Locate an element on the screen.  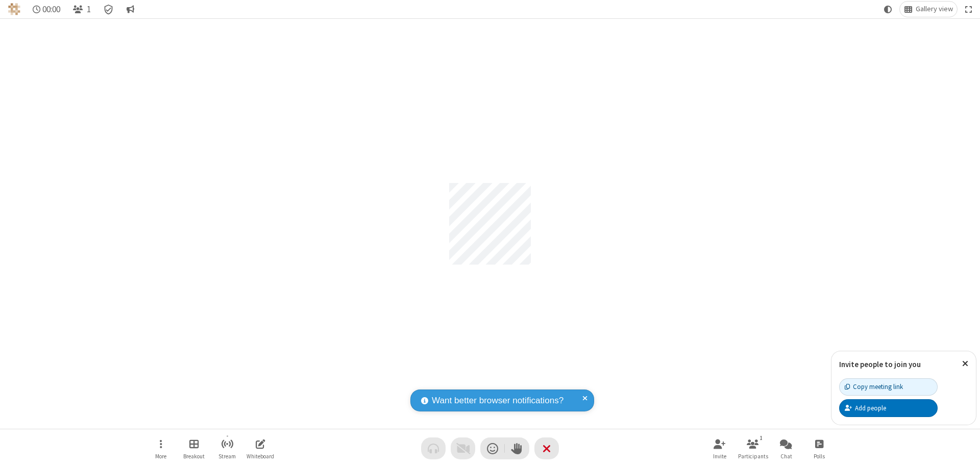
button: Add people is located at coordinates (889, 408).